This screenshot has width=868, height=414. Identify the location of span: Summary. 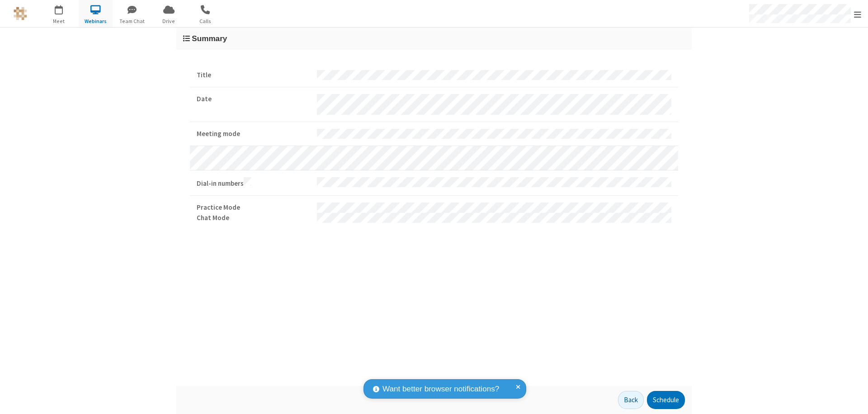
(210, 38).